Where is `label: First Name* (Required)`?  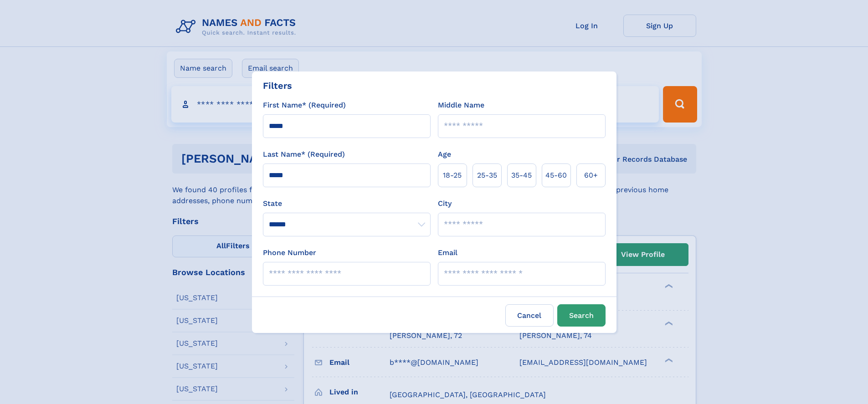
label: First Name* (Required) is located at coordinates (305, 106).